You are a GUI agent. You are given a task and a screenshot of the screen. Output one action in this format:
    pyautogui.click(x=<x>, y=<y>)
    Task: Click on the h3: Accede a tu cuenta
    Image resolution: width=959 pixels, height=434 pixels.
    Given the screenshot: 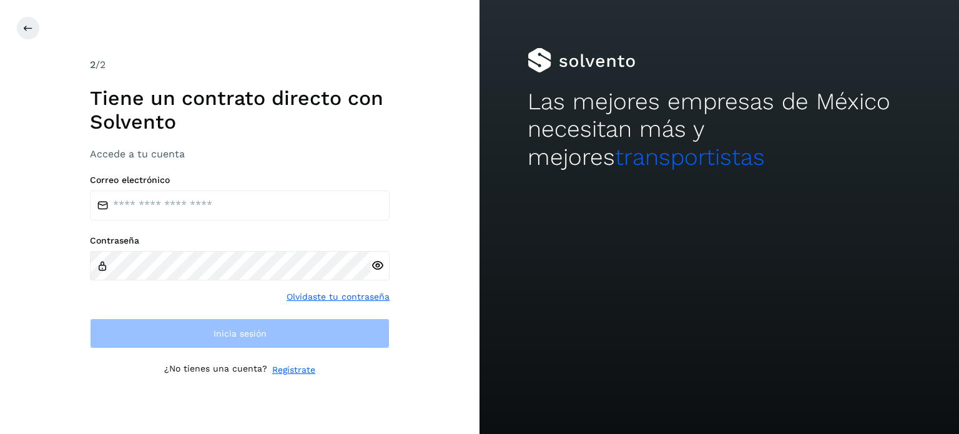 What is the action you would take?
    pyautogui.click(x=240, y=154)
    